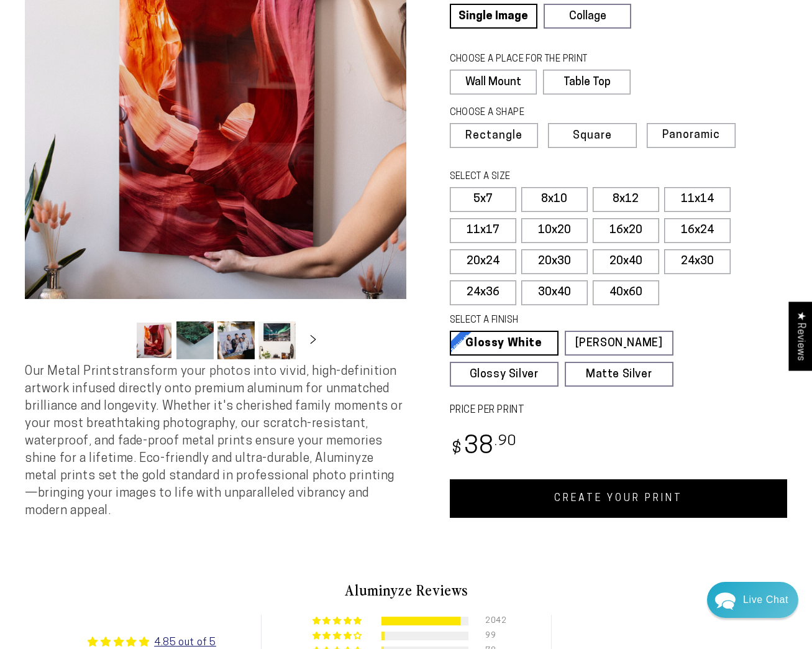 The width and height of the screenshot is (812, 649). What do you see at coordinates (213, 441) in the screenshot?
I see `span: Our Metal Prints transform your photos into vivid, high-definition artwork infused directly onto ...` at bounding box center [213, 441].